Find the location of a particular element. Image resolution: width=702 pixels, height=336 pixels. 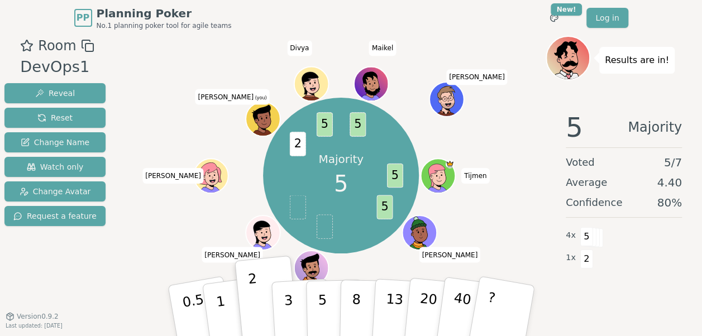

span: Change Name is located at coordinates (55, 142).